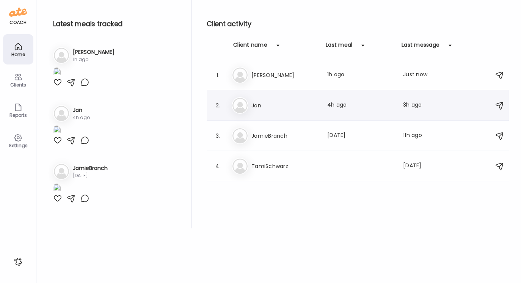 The width and height of the screenshot is (521, 283). Describe the element at coordinates (57, 189) in the screenshot. I see `img: images%2FXImTVQBs16eZqGQ4AKMzePIDoFr2%2Fv4BzdVf0LkiG8IUrWa5l%2FJN8mV10JXwwzb15rJvz8_1080` at that location.